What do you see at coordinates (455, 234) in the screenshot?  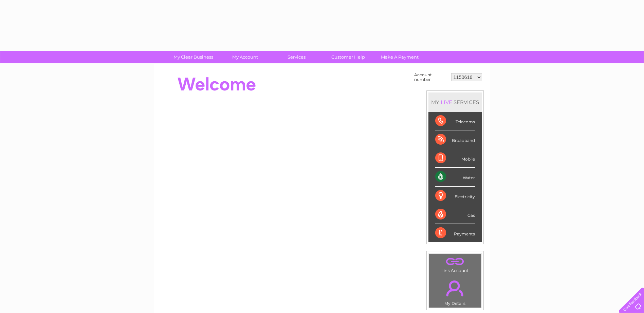 I see `div: Payments` at bounding box center [455, 234].